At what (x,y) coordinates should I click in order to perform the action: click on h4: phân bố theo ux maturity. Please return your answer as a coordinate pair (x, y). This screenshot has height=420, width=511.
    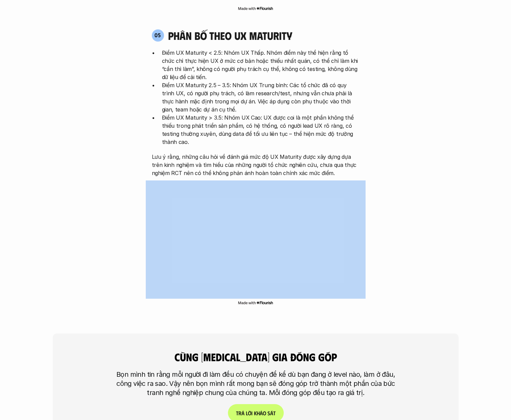
    Looking at the image, I should click on (230, 35).